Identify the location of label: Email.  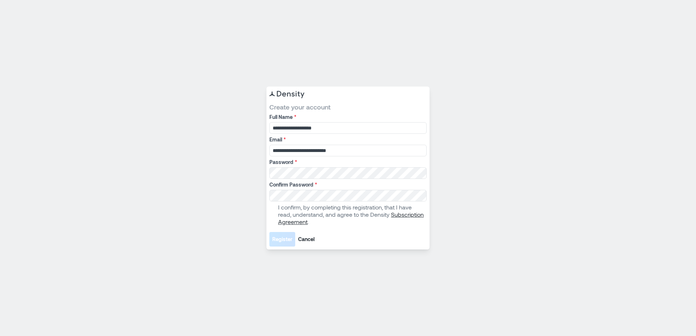
(347, 140).